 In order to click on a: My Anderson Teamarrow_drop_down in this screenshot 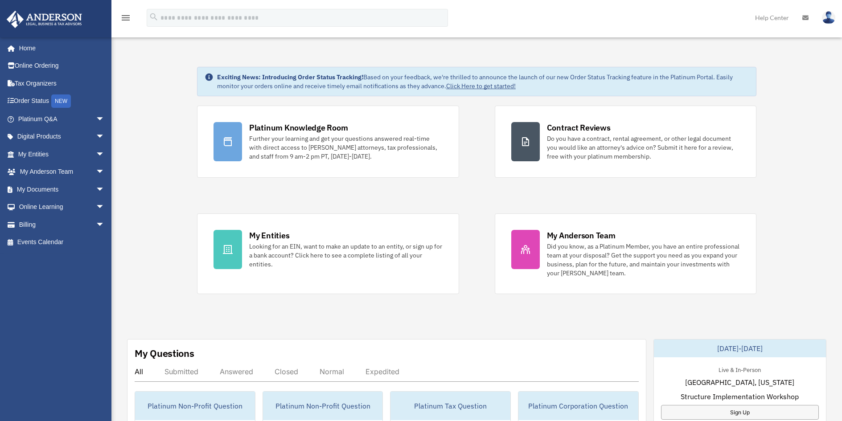, I will do `click(62, 172)`.